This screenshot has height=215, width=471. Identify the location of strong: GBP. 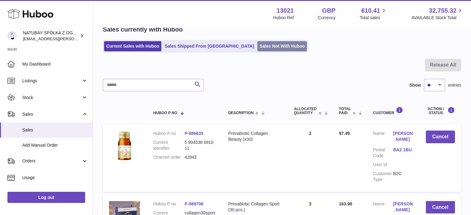
(328, 11).